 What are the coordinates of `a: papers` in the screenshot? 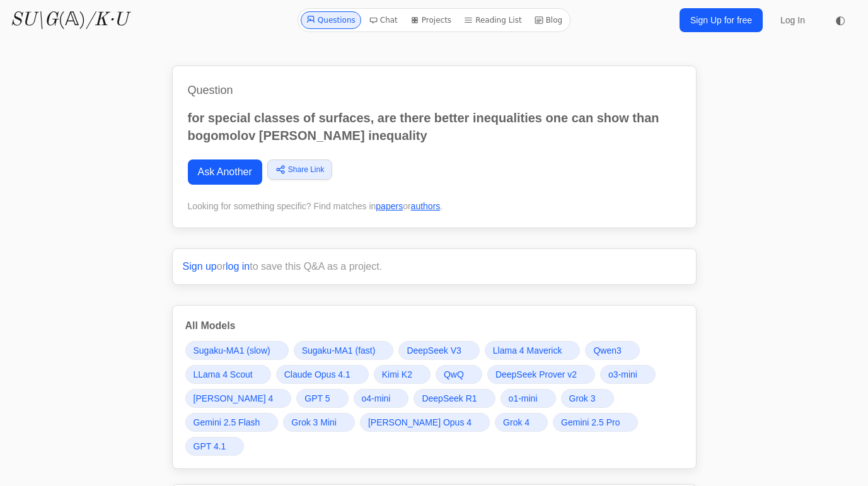 It's located at (389, 206).